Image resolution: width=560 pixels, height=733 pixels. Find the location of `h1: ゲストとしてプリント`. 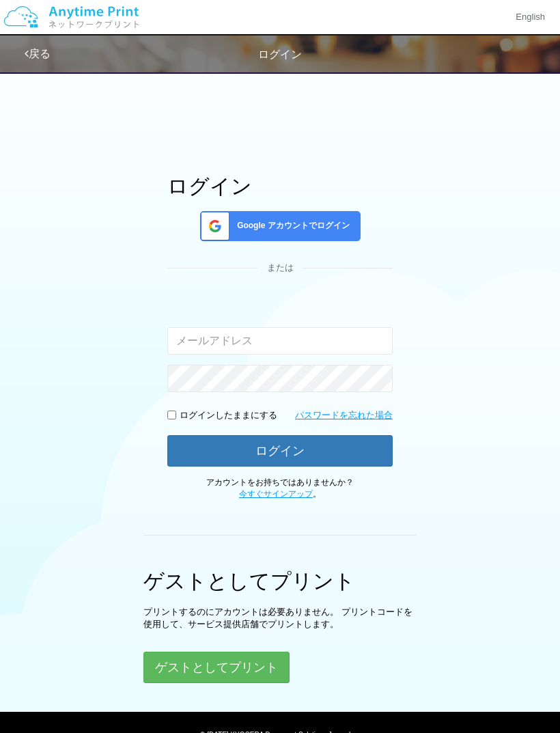

h1: ゲストとしてプリント is located at coordinates (280, 580).